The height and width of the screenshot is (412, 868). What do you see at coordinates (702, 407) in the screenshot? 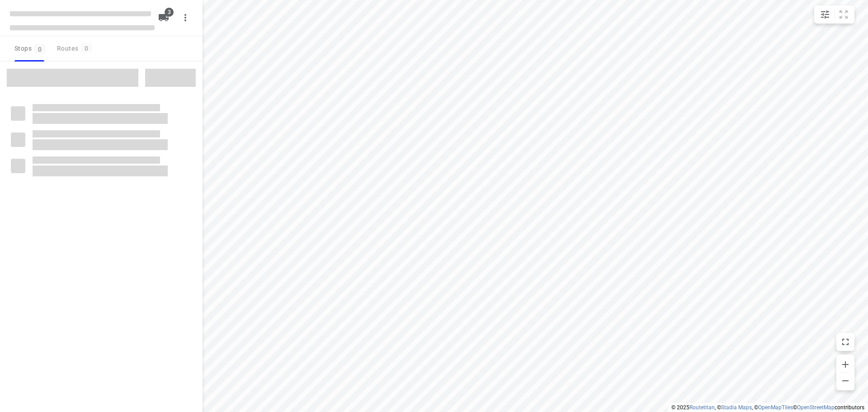
I see `a: Routetitan` at bounding box center [702, 407].